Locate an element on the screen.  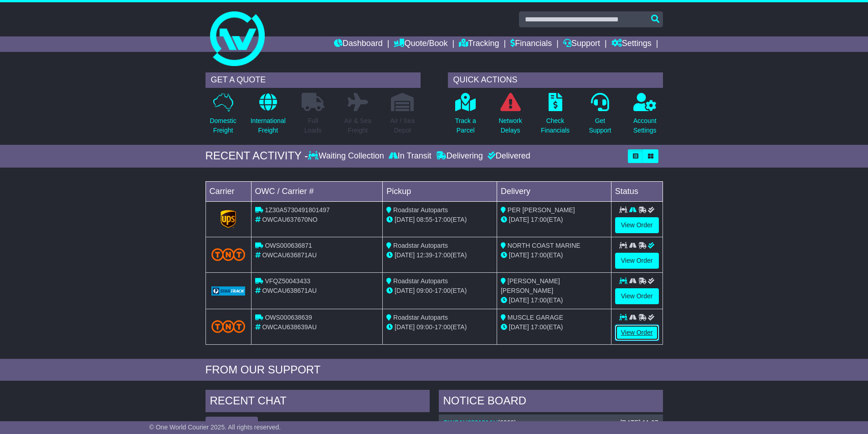
span: 1Z30A5730491801497 is located at coordinates (297, 210).